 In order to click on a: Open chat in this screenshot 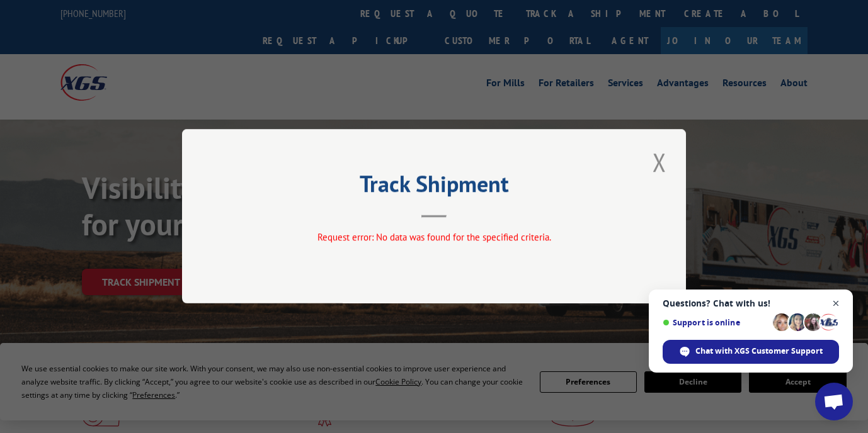, I will do `click(834, 401)`.